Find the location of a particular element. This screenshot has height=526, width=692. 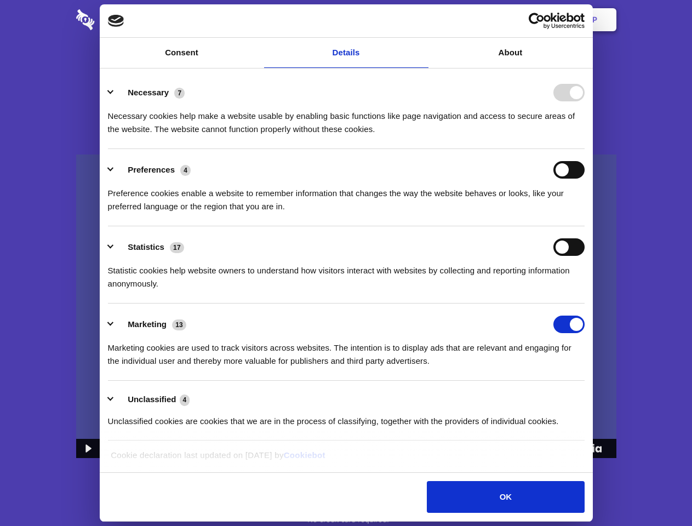

img: Sharesecret is located at coordinates (347, 306).